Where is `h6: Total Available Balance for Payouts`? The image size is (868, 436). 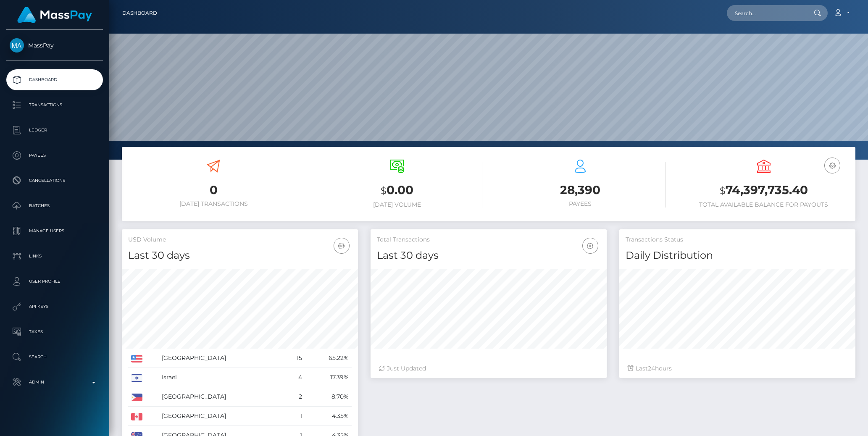 h6: Total Available Balance for Payouts is located at coordinates (764, 205).